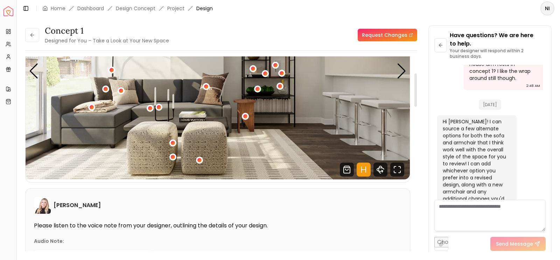 The height and width of the screenshot is (260, 560). I want to click on img: Hannah James, so click(42, 205).